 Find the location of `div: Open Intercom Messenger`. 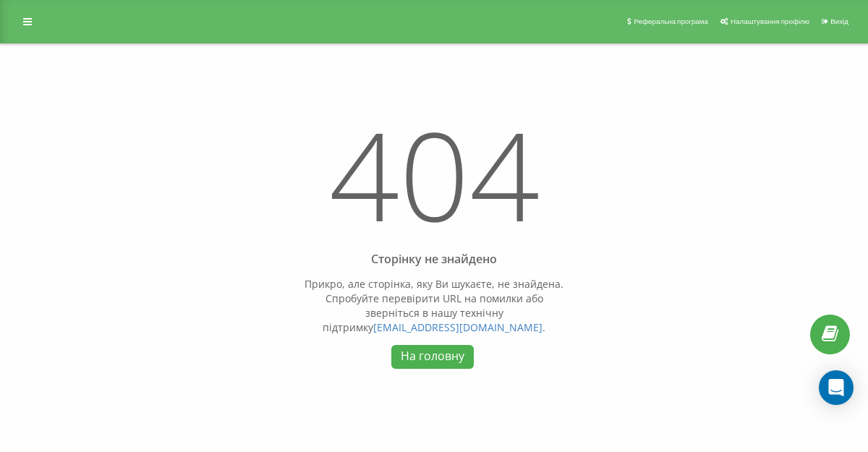

div: Open Intercom Messenger is located at coordinates (836, 388).